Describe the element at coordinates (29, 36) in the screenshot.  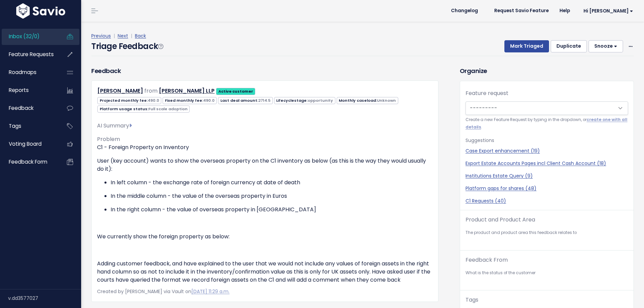
I see `a: Inbox (32/0)` at that location.